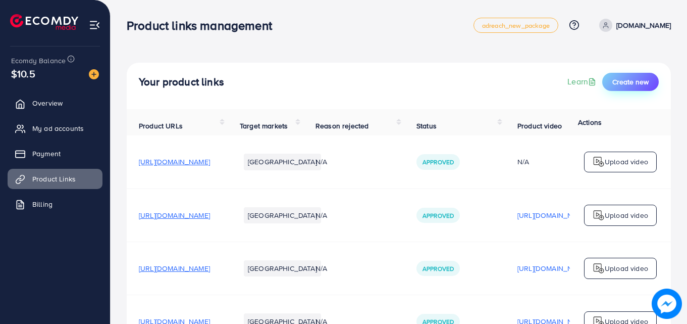 The height and width of the screenshot is (324, 687). Describe the element at coordinates (342, 126) in the screenshot. I see `span: Reason rejected` at that location.